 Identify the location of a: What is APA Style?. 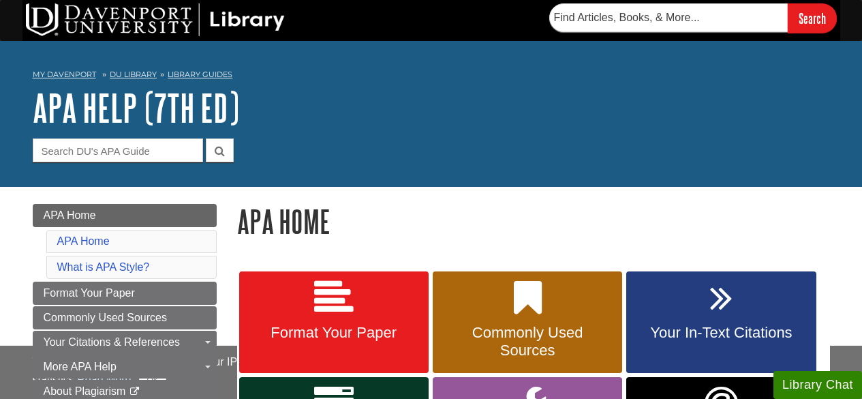
(104, 266).